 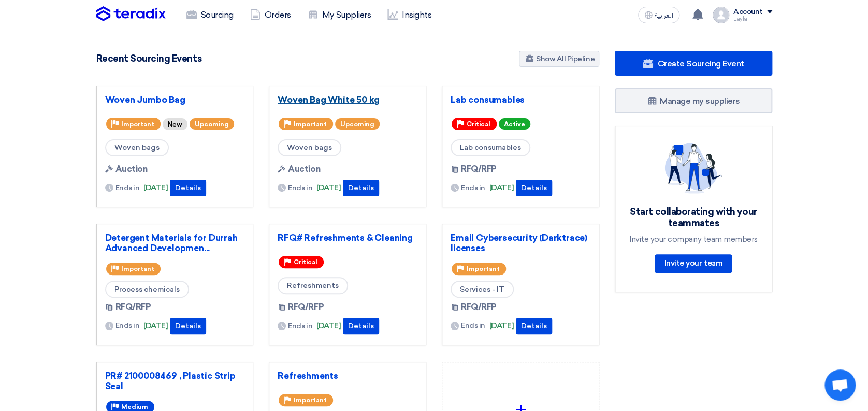 I want to click on a: Email Cybersecurity (Darktrace) licenses, so click(x=521, y=243).